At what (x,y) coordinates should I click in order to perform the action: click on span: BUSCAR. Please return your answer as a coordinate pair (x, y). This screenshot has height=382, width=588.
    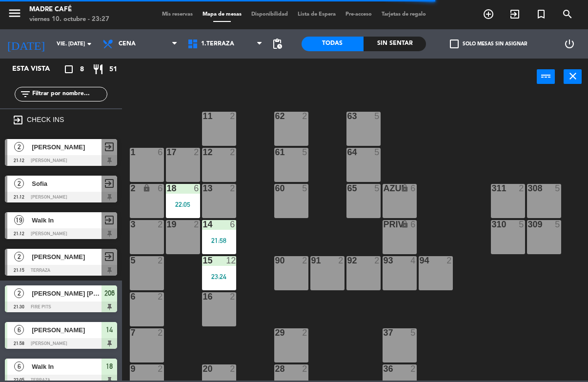
    Looking at the image, I should click on (567, 14).